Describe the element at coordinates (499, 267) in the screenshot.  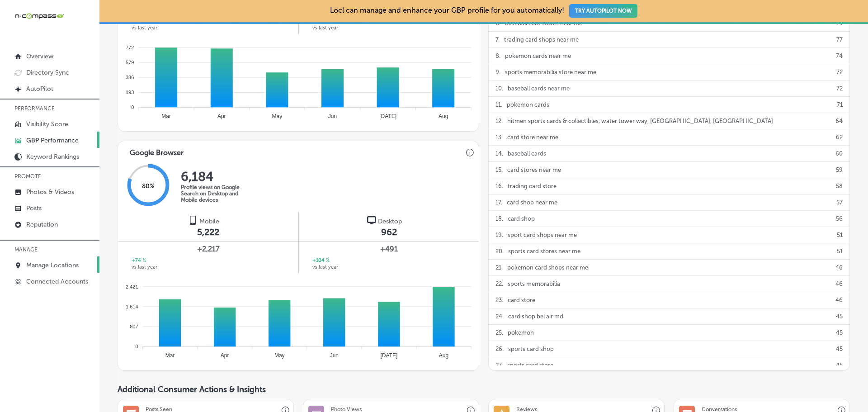
I see `p: 21 .` at that location.